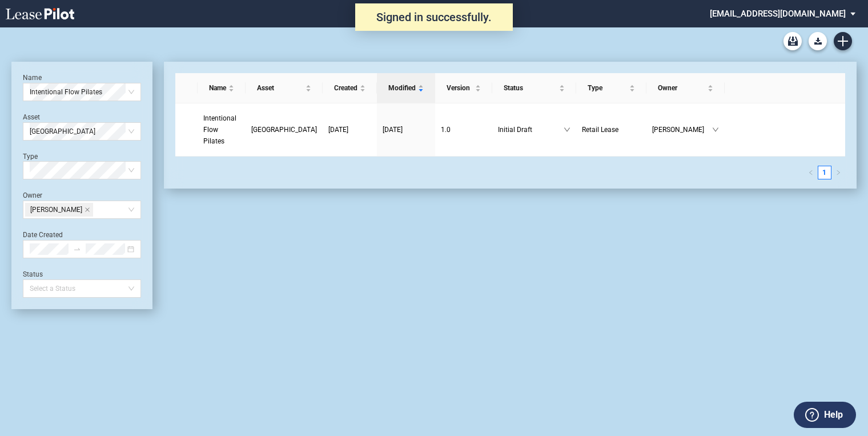 Image resolution: width=868 pixels, height=436 pixels. What do you see at coordinates (817, 41) in the screenshot?
I see `md-menu: Download Blank Form List` at bounding box center [817, 41].